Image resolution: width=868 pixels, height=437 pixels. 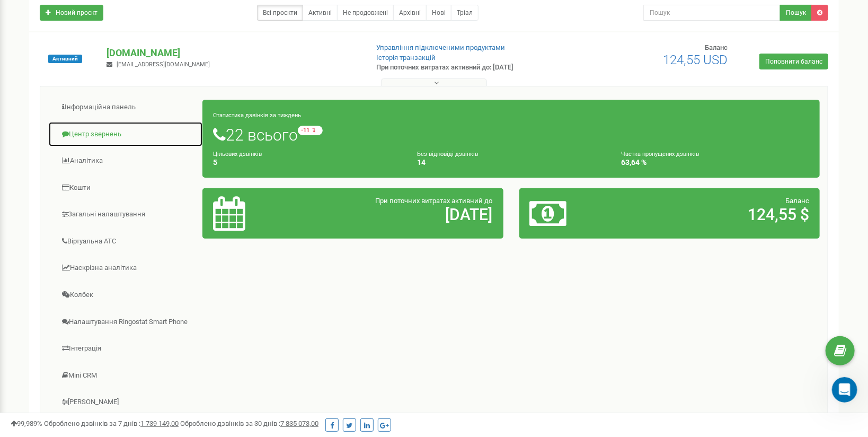 I want to click on span: Оброблено дзвінків за 30 днів :, so click(x=249, y=423).